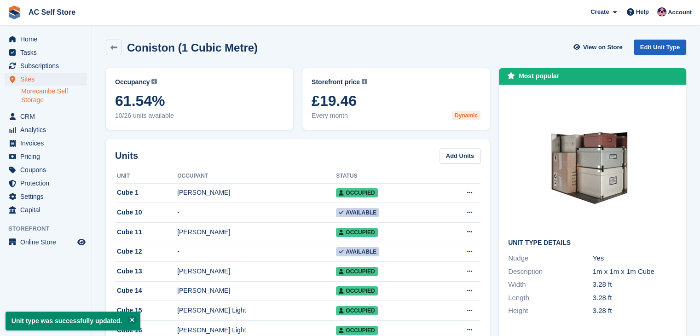 The width and height of the screenshot is (700, 336). I want to click on span: Coupons, so click(48, 170).